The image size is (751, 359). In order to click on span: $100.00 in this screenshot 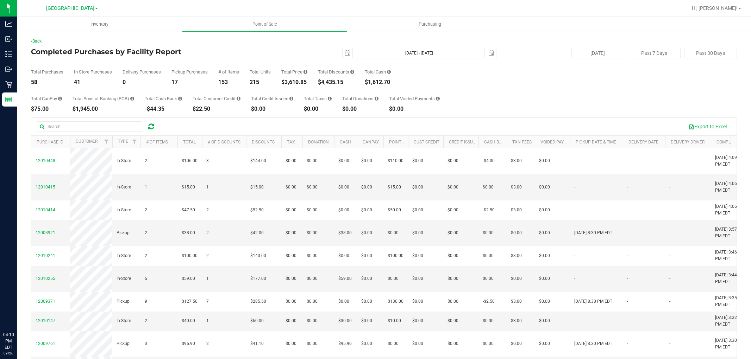, I will do `click(395, 256)`.